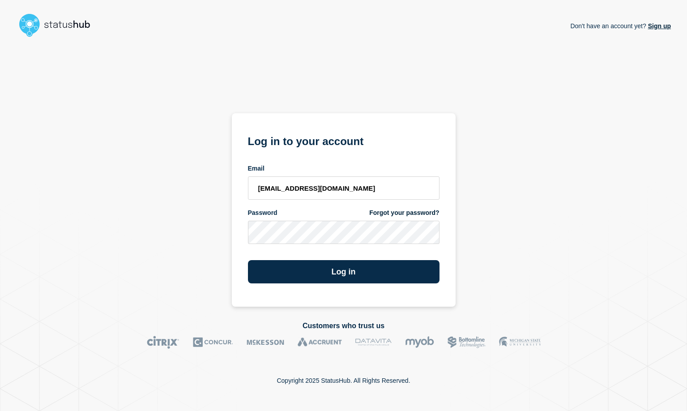 This screenshot has width=687, height=411. I want to click on h1: Log in to your account, so click(344, 140).